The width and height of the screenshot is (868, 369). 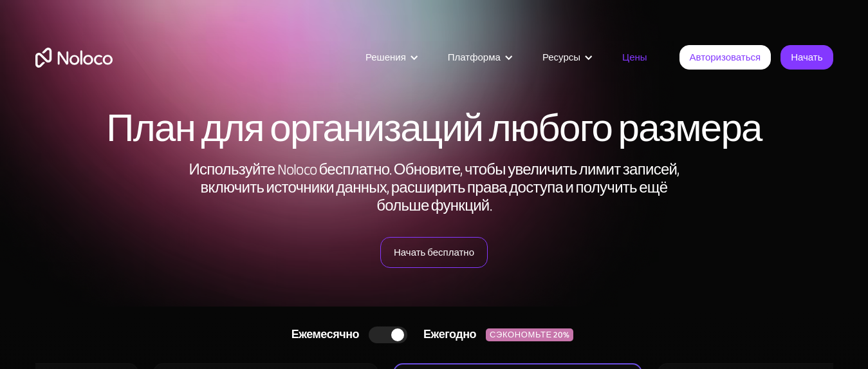 I want to click on font: Решения, so click(x=385, y=58).